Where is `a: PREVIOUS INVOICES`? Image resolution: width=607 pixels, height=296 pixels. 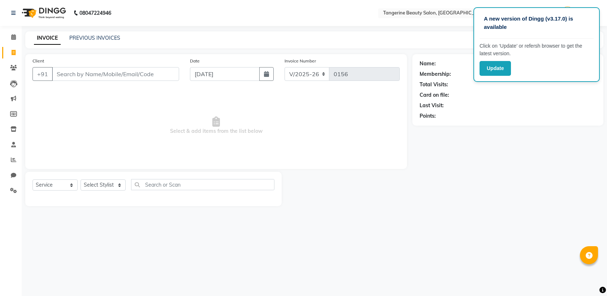
a: PREVIOUS INVOICES is located at coordinates (95, 38).